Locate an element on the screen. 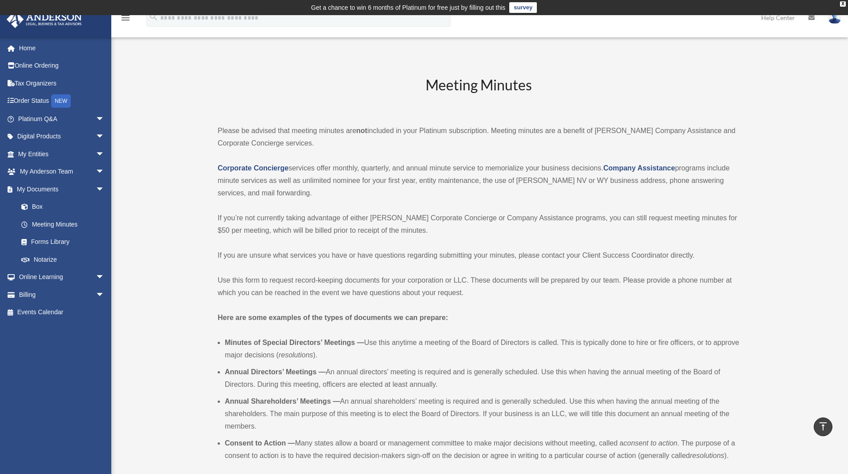  a: Meeting Minutes is located at coordinates (63, 224).